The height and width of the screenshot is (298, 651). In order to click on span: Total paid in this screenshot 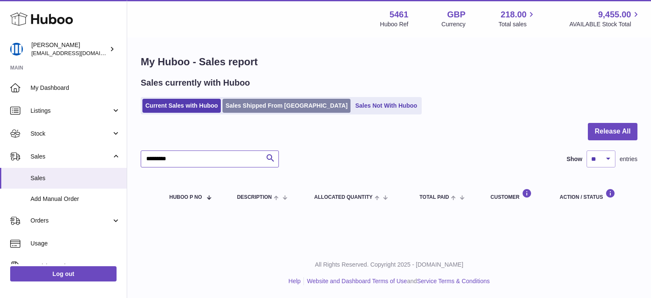, I will do `click(435, 197)`.